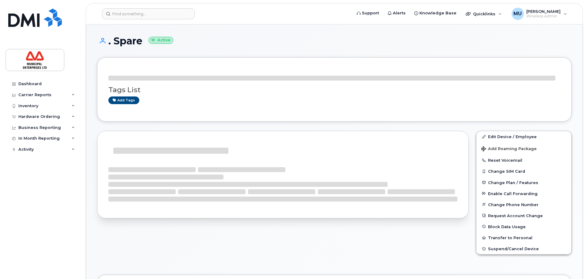 Image resolution: width=586 pixels, height=279 pixels. Describe the element at coordinates (524, 216) in the screenshot. I see `button: Request Account Change` at that location.